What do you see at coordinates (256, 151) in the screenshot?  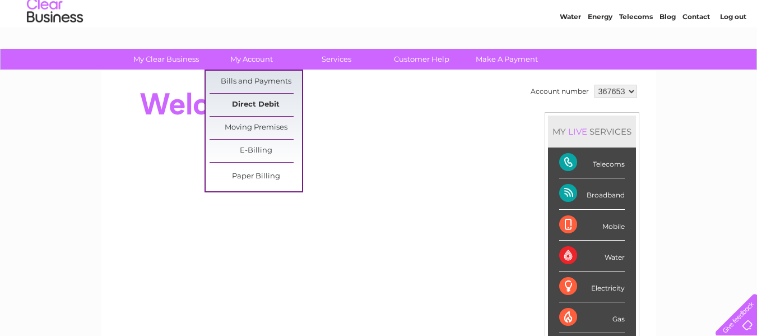 I see `a: E-Billing` at bounding box center [256, 151].